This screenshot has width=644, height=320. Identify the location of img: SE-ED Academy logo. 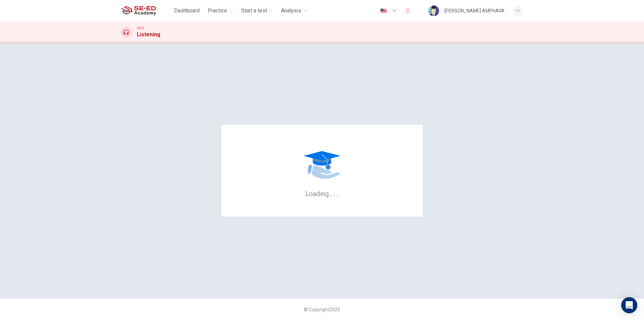
(138, 11).